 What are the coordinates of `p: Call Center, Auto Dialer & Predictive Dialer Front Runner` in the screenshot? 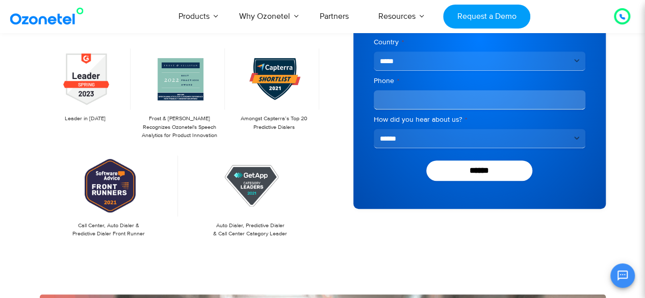 It's located at (109, 230).